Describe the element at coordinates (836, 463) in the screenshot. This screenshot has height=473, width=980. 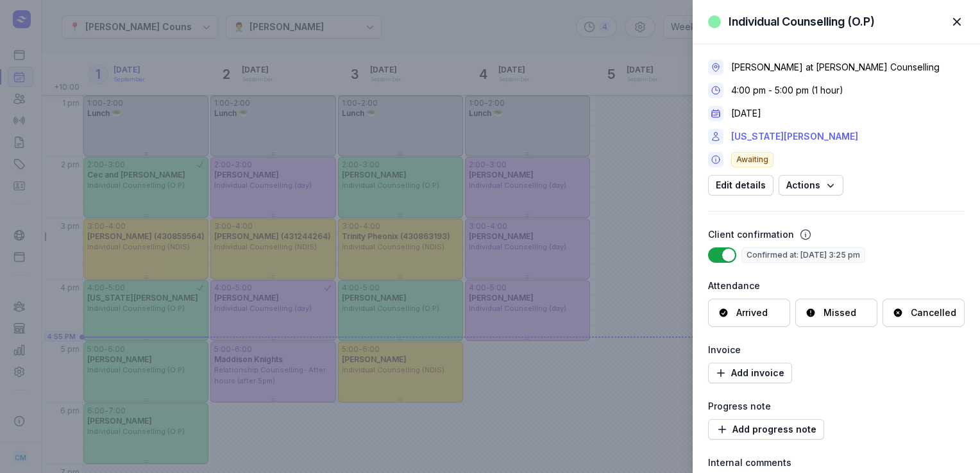
I see `div: Internal comments` at that location.